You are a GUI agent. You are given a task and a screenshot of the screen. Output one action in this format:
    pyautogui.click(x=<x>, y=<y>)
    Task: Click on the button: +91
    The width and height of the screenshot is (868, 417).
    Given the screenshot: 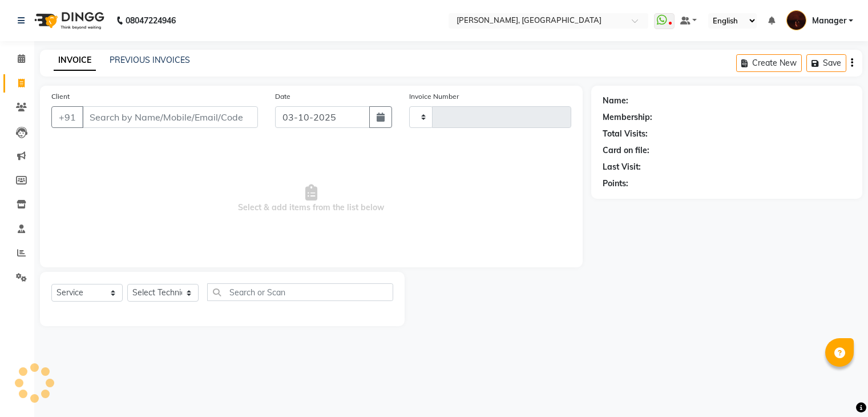 What is the action you would take?
    pyautogui.click(x=67, y=117)
    